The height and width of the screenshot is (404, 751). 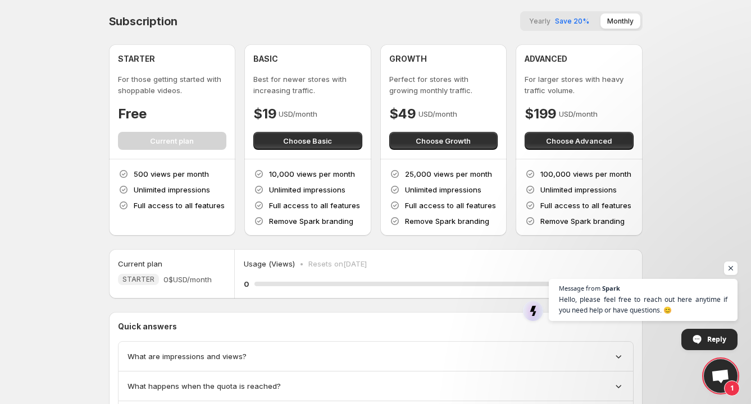 I want to click on span: Reply, so click(x=717, y=339).